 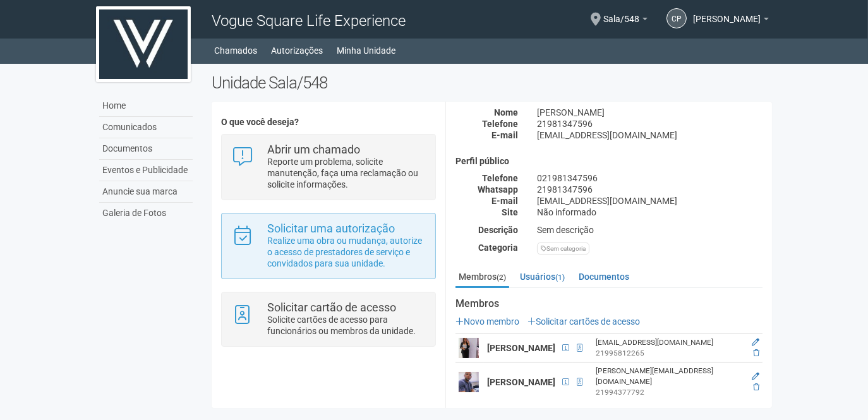 I want to click on h2: Unidade Sala/548, so click(x=492, y=83).